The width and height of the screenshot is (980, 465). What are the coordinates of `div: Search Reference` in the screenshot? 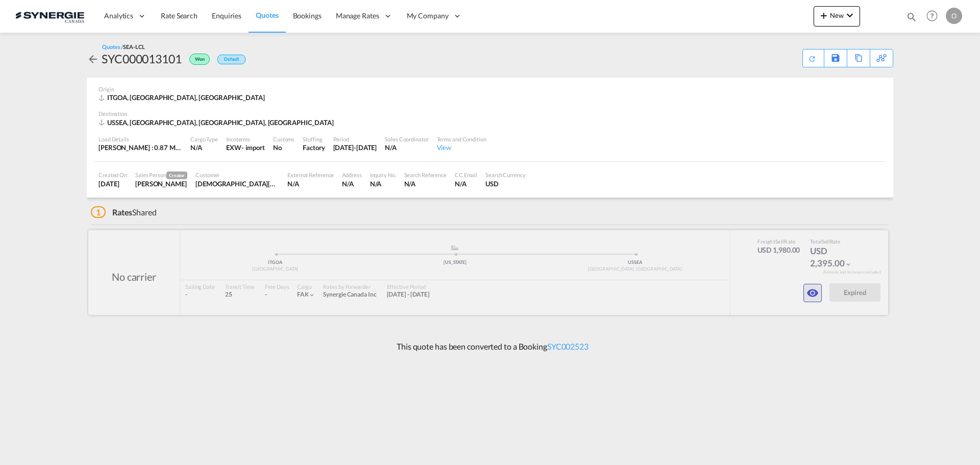 It's located at (425, 174).